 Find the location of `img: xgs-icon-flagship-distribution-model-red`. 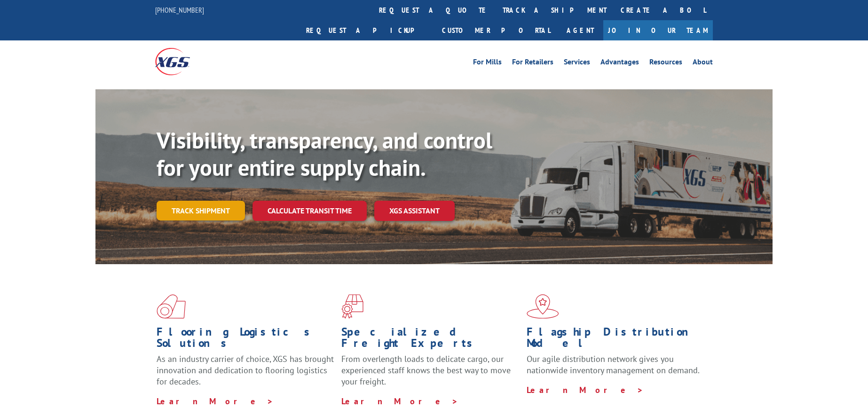

img: xgs-icon-flagship-distribution-model-red is located at coordinates (542, 307).